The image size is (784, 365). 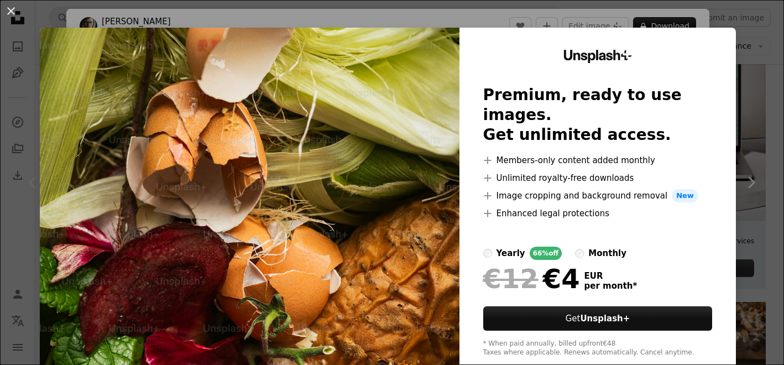 What do you see at coordinates (598, 196) in the screenshot?
I see `li: Image cropping and background removal` at bounding box center [598, 196].